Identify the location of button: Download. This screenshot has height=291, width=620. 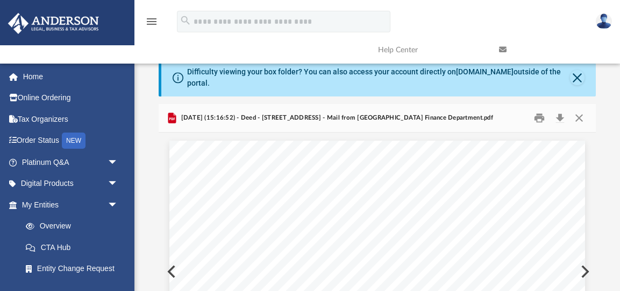
(560, 117).